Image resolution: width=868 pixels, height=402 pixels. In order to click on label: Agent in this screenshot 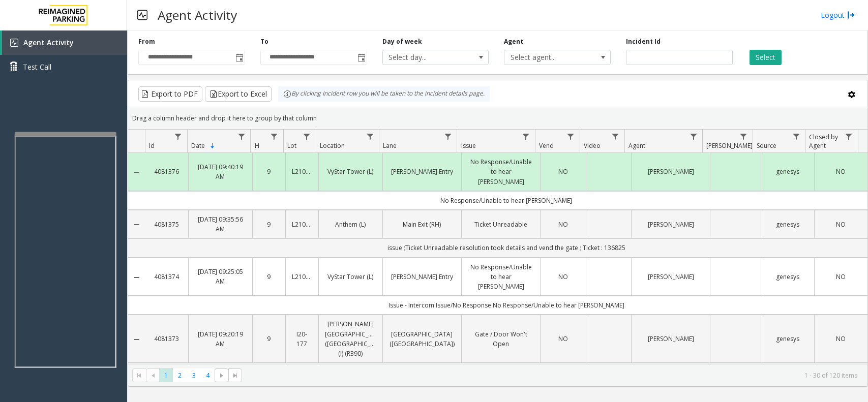, I will do `click(513, 42)`.